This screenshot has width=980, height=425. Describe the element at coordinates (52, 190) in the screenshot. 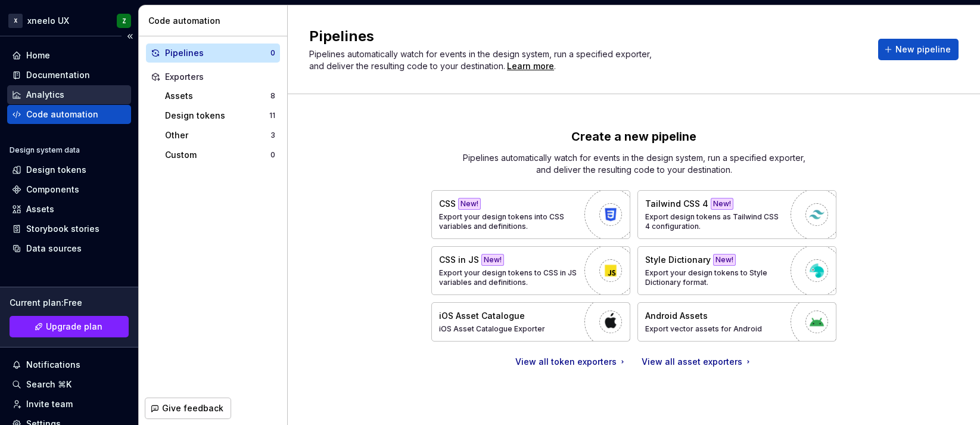

I see `div: Components` at that location.